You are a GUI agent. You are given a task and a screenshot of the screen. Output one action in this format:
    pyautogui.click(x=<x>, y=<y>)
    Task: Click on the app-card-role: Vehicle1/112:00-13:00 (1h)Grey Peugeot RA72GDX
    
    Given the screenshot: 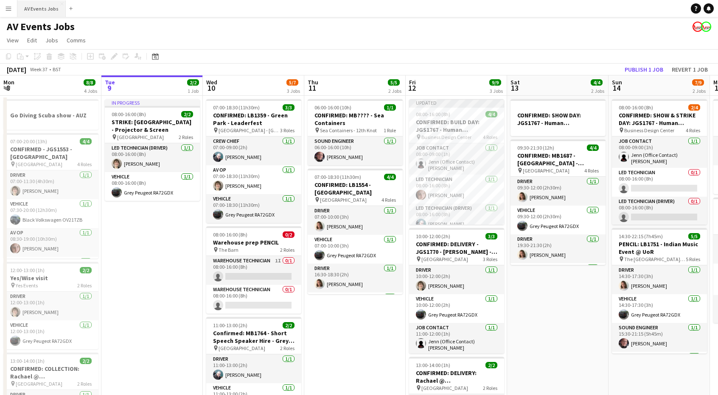 What is the action you would take?
    pyautogui.click(x=51, y=335)
    